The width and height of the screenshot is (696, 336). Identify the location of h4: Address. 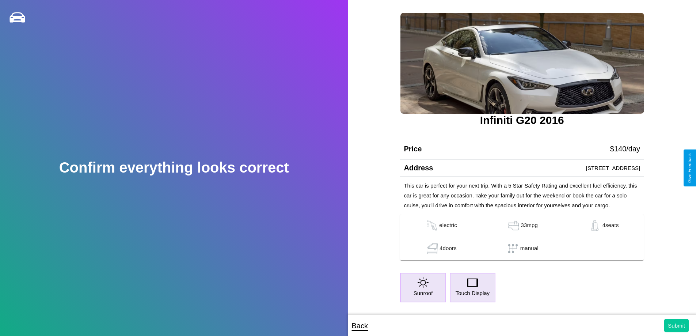
(418, 168).